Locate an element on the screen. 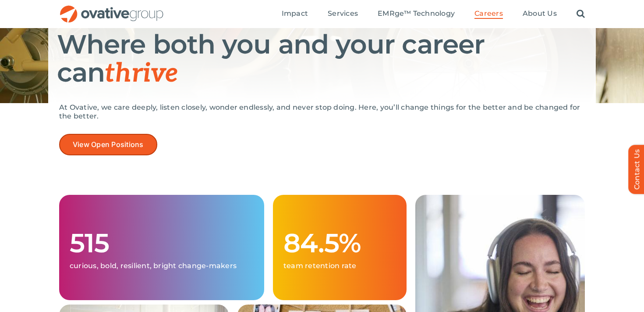 The height and width of the screenshot is (312, 644). a: About Us is located at coordinates (540, 14).